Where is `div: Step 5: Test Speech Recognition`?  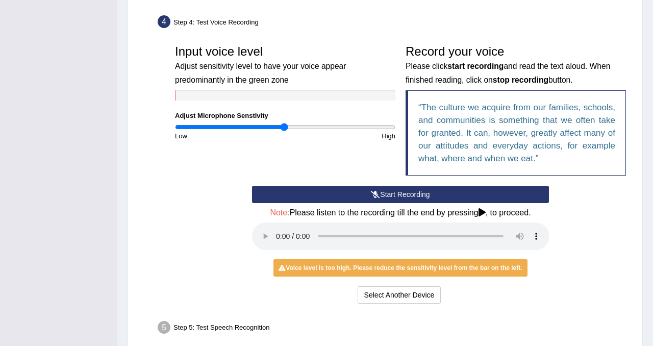 div: Step 5: Test Speech Recognition is located at coordinates (395, 329).